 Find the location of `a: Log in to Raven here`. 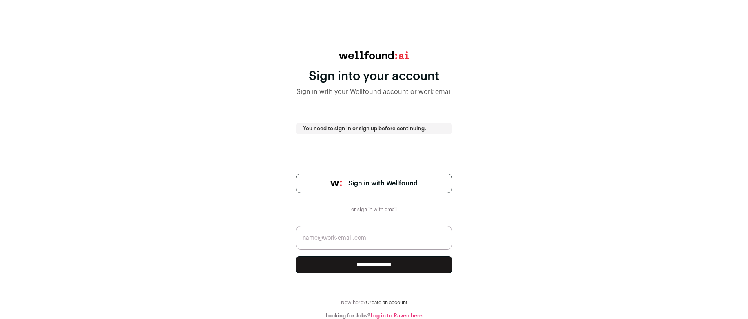

a: Log in to Raven here is located at coordinates (396, 315).